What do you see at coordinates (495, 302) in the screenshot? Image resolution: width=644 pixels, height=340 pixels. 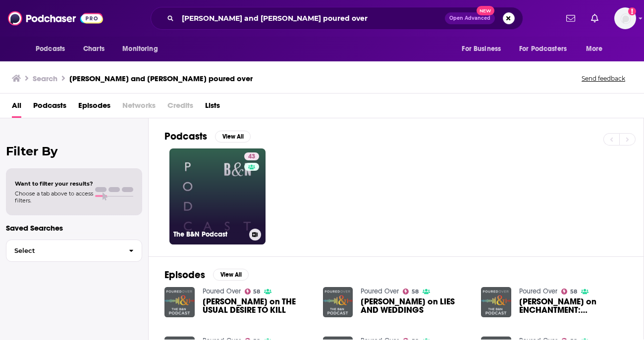 I see `img: Katherine May on ENCHANTMENT: AWAKENING WONDER IN AN ANXIOUS AGE` at bounding box center [495, 302].